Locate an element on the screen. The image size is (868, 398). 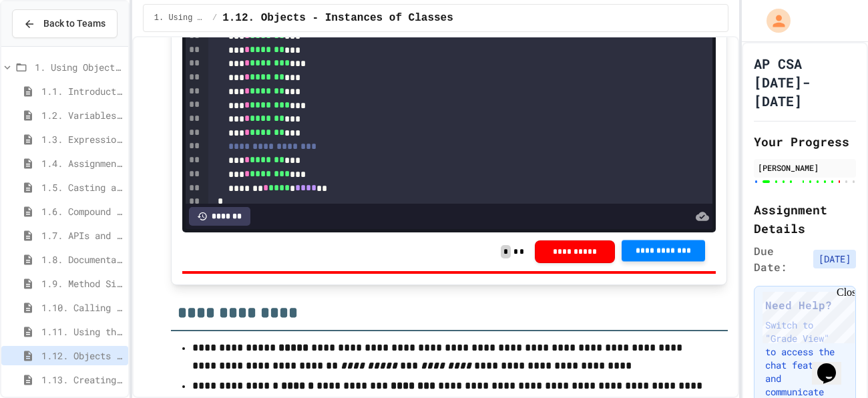
h2: Your Progress is located at coordinates (804, 142).